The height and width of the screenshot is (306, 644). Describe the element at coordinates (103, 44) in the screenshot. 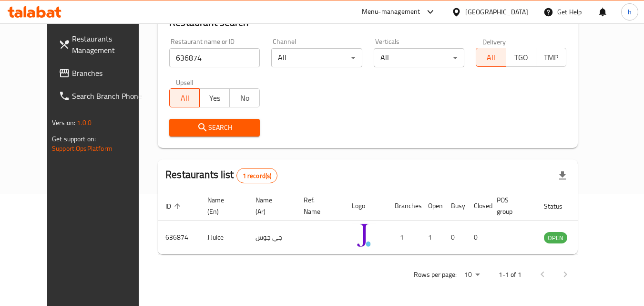

I see `a: Restaurants Management` at that location.